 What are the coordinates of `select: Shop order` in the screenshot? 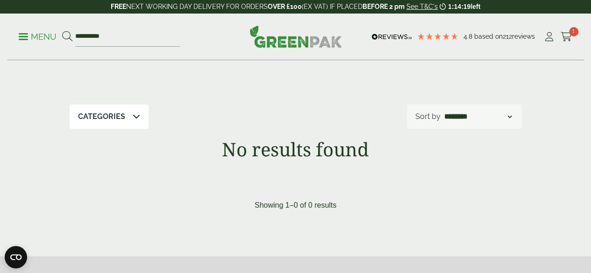 It's located at (478, 117).